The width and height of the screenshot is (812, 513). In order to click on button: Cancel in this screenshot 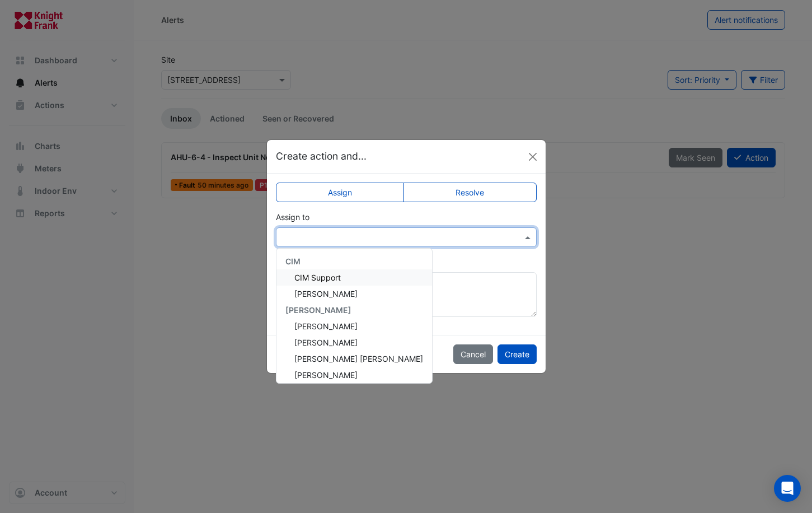, I will do `click(473, 354)`.